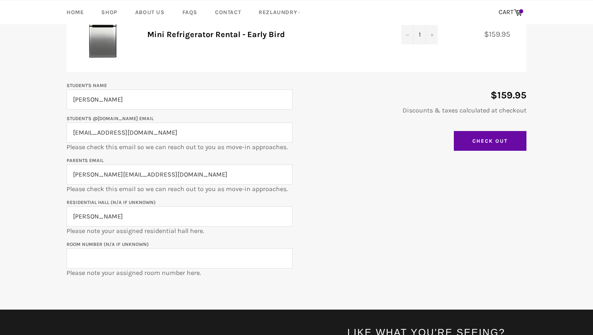  What do you see at coordinates (228, 12) in the screenshot?
I see `a: Contact` at bounding box center [228, 12].